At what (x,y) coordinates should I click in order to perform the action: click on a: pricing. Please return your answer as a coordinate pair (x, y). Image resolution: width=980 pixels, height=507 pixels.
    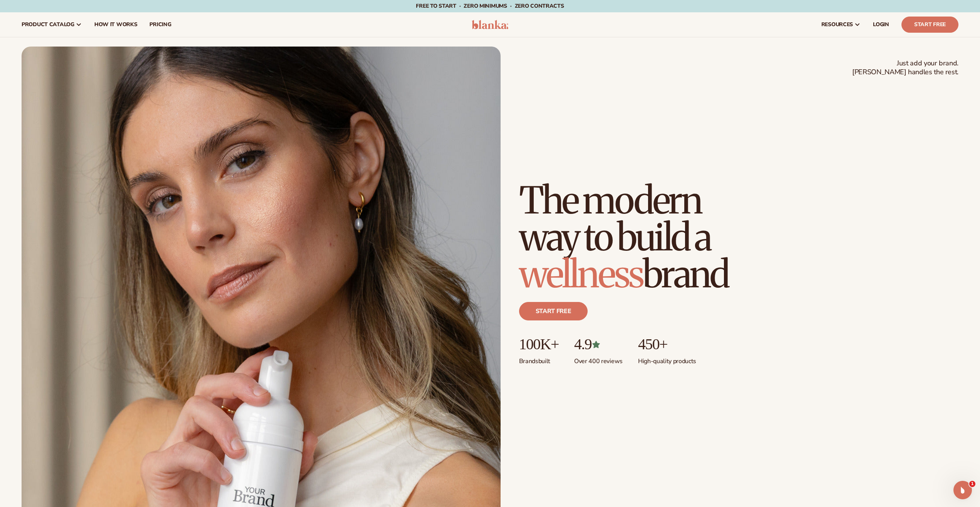
    Looking at the image, I should click on (160, 25).